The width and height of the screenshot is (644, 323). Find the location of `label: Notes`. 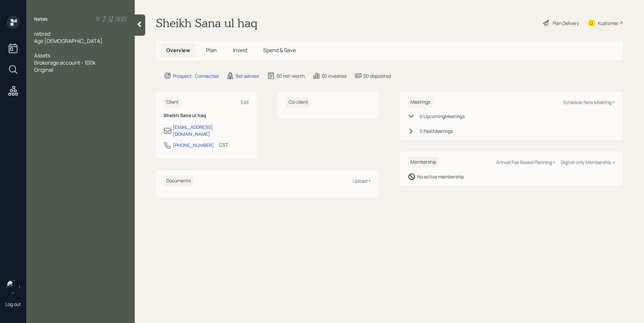

label: Notes is located at coordinates (41, 19).